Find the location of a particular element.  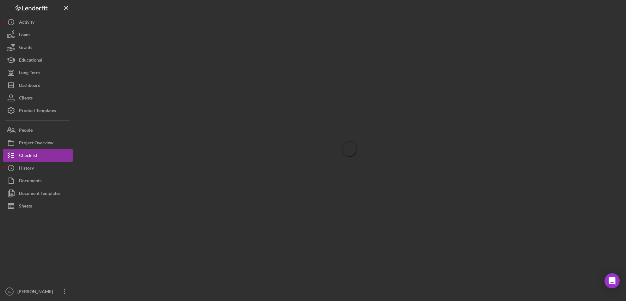

div: Open Intercom Messenger is located at coordinates (612, 281).